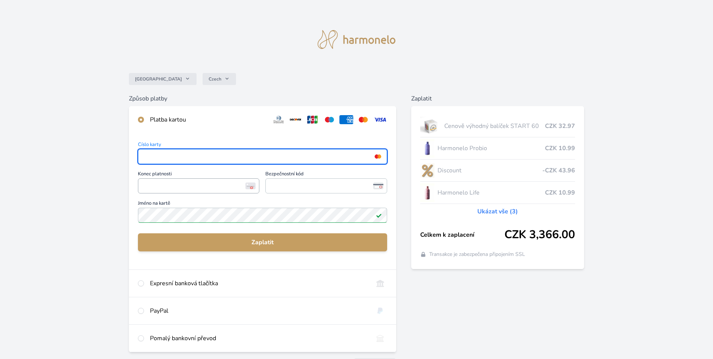 The image size is (713, 359). I want to click on img: diners.svg, so click(279, 120).